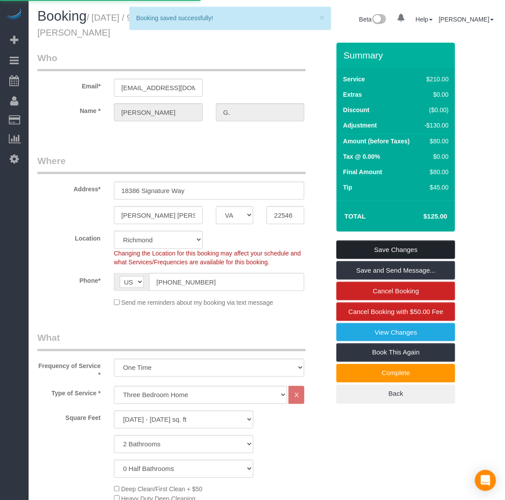 This screenshot has width=505, height=500. Describe the element at coordinates (376, 141) in the screenshot. I see `label: Amount (before Taxes)` at that location.